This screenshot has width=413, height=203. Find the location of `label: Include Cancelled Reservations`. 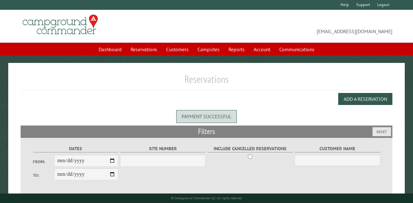

label: Include Cancelled Reservations is located at coordinates (250, 149).